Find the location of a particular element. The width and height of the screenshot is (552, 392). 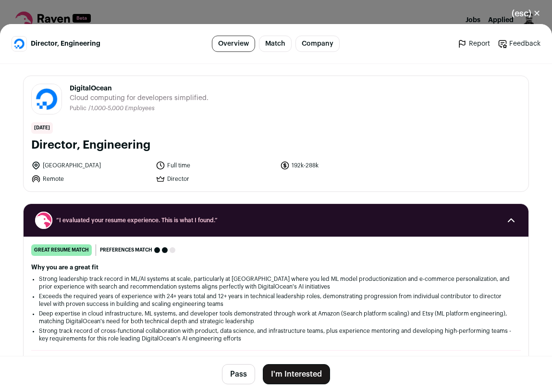

span: 1,000-5,000 Employees is located at coordinates (123, 108).